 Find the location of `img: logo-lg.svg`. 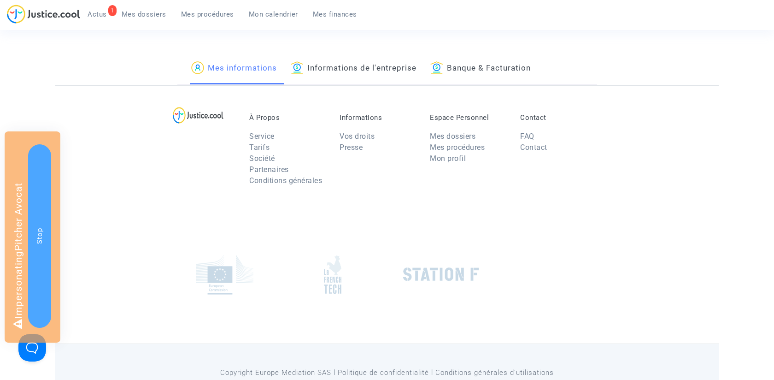

img: logo-lg.svg is located at coordinates (198, 115).